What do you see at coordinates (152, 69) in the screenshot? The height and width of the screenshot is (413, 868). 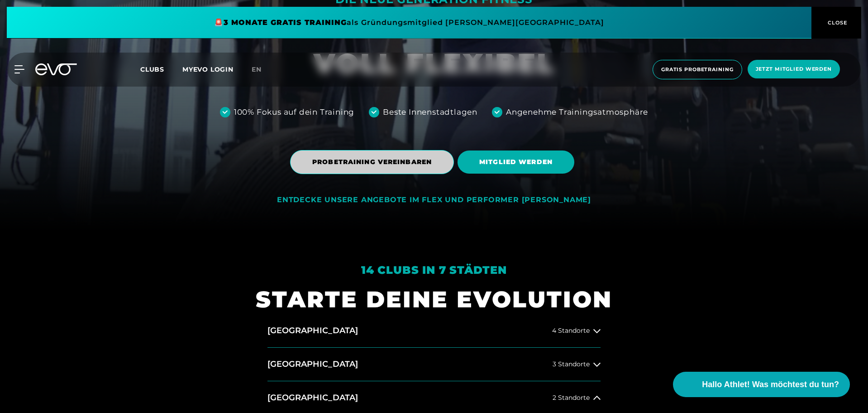 I see `span: Clubs` at bounding box center [152, 69].